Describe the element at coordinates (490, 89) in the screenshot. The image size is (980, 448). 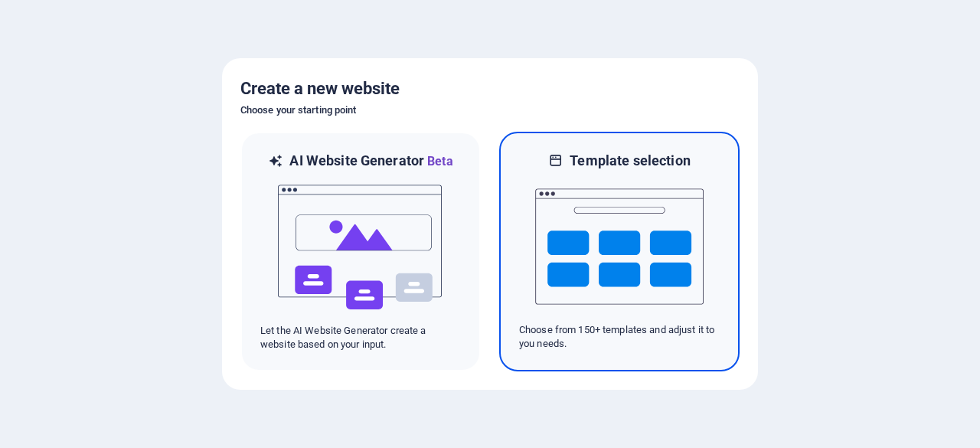
I see `h5: Create a new website` at that location.